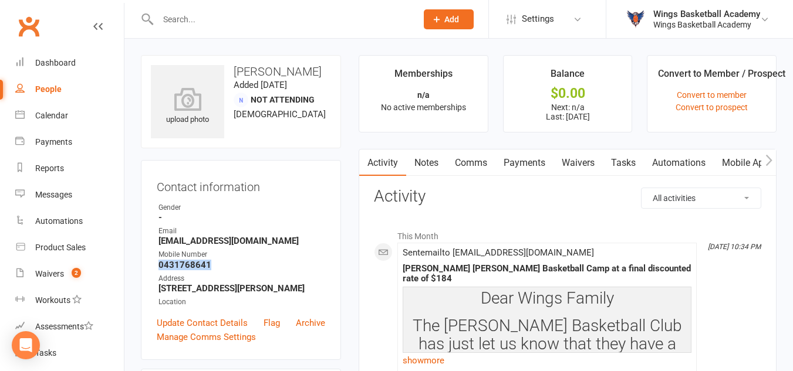  What do you see at coordinates (241, 185) in the screenshot?
I see `h3: Contact information` at bounding box center [241, 185].